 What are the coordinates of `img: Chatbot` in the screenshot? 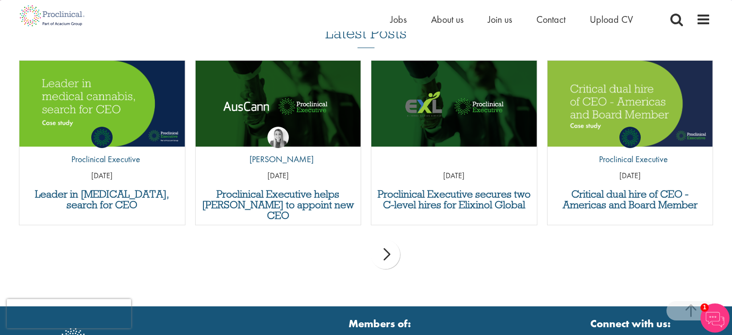 It's located at (715, 318).